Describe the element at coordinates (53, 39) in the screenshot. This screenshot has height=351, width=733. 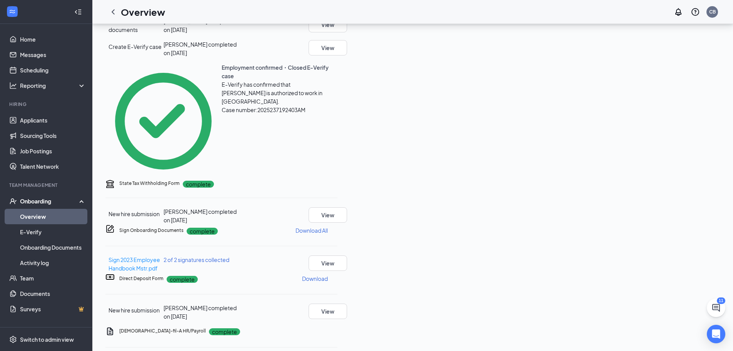
I see `a: Home` at that location.